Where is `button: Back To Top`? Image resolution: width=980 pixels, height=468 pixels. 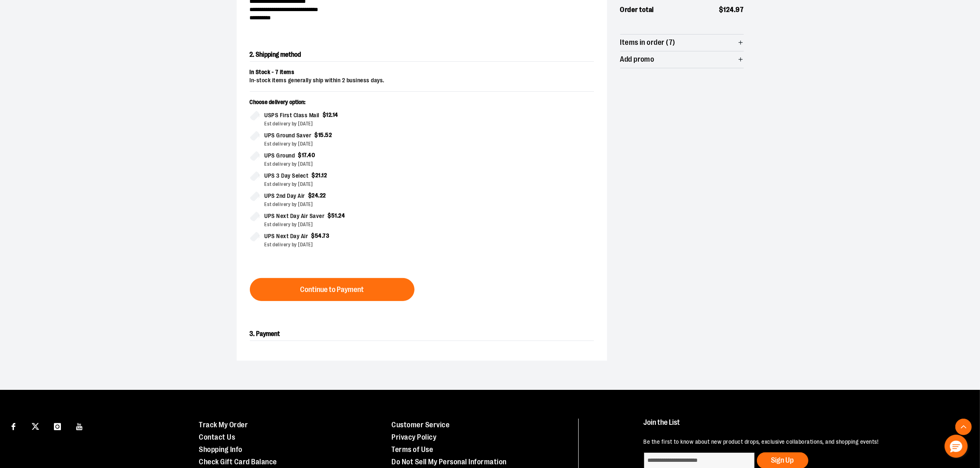
button: Back To Top is located at coordinates (964, 427).